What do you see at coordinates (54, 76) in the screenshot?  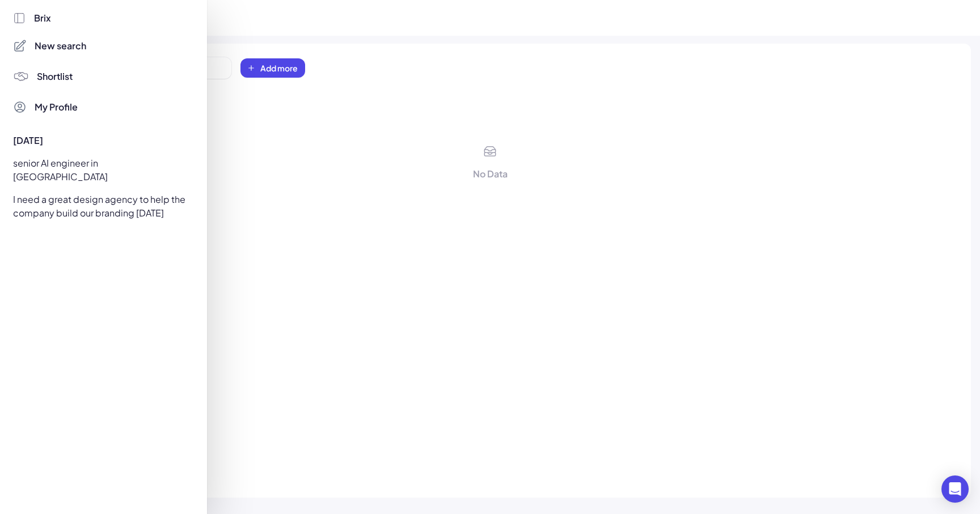 I see `span: Shortlist` at bounding box center [54, 76].